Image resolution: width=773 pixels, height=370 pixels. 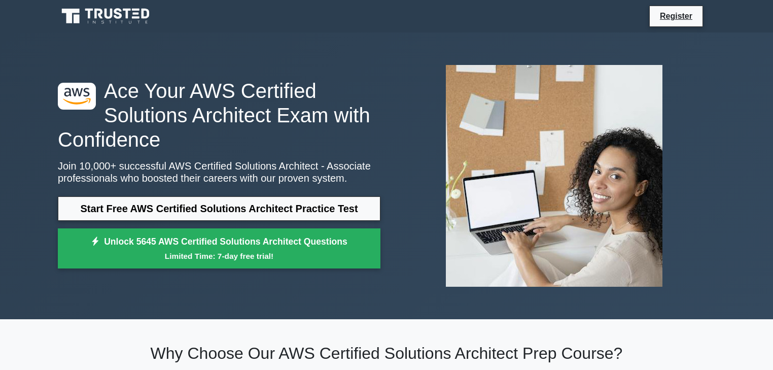 What do you see at coordinates (387, 353) in the screenshot?
I see `h2: Why Choose Our AWS Certified Solutions Architect Prep Course?` at bounding box center [387, 353].